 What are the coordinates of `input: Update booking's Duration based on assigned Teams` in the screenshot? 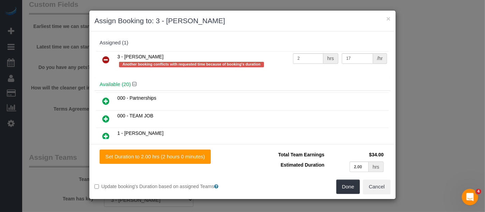 It's located at (96, 186).